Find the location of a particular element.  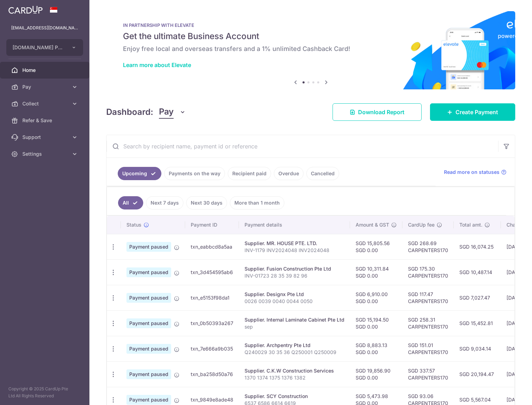

div: Supplier. SCY Construction is located at coordinates (295, 396).